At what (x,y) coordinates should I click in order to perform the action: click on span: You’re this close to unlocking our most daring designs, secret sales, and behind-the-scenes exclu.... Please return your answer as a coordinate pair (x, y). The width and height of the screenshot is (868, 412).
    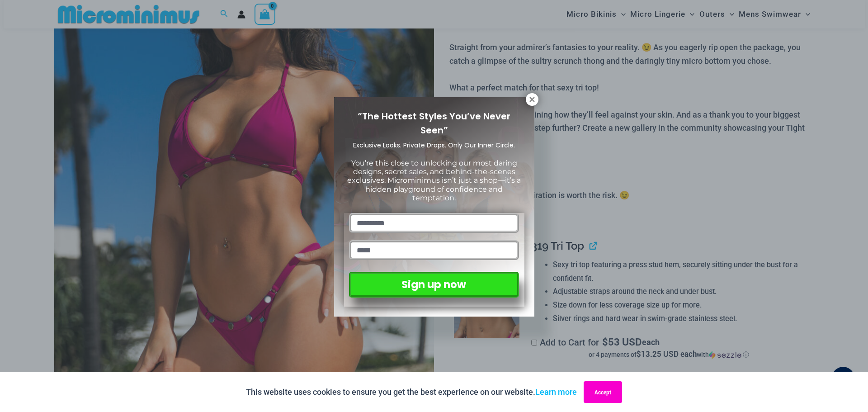
    Looking at the image, I should click on (434, 180).